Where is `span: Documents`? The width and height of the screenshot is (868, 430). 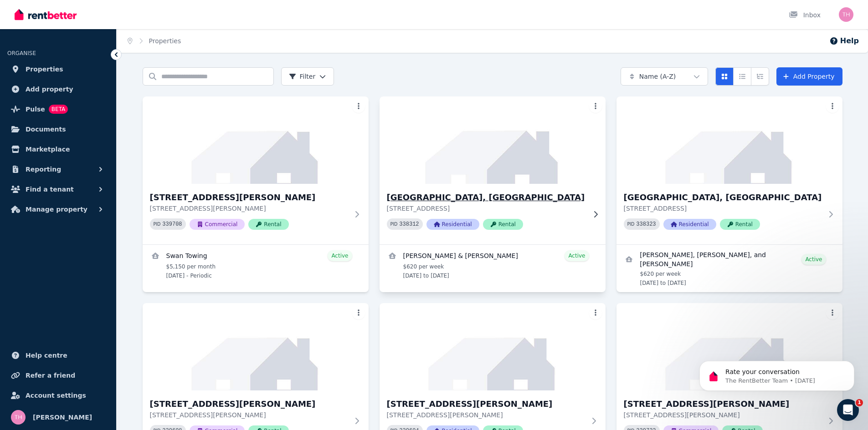
span: Documents is located at coordinates (45, 130).